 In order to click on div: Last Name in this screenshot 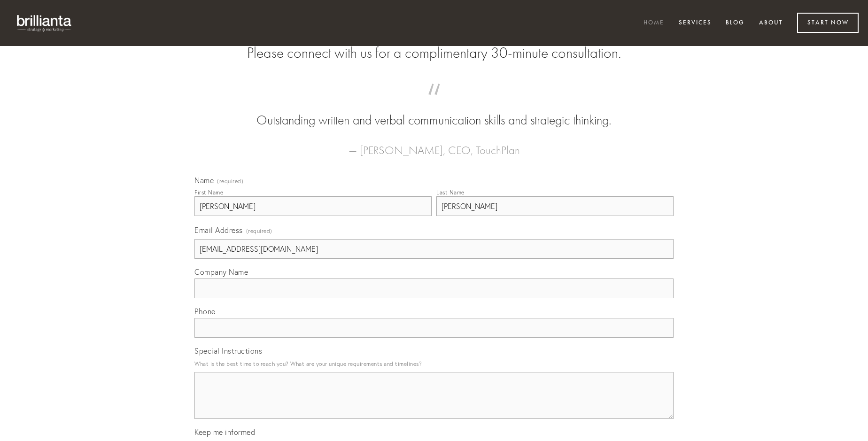, I will do `click(451, 192)`.